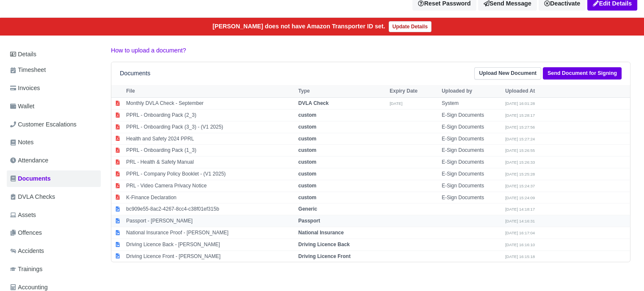  What do you see at coordinates (54, 178) in the screenshot?
I see `a: Documents` at bounding box center [54, 178].